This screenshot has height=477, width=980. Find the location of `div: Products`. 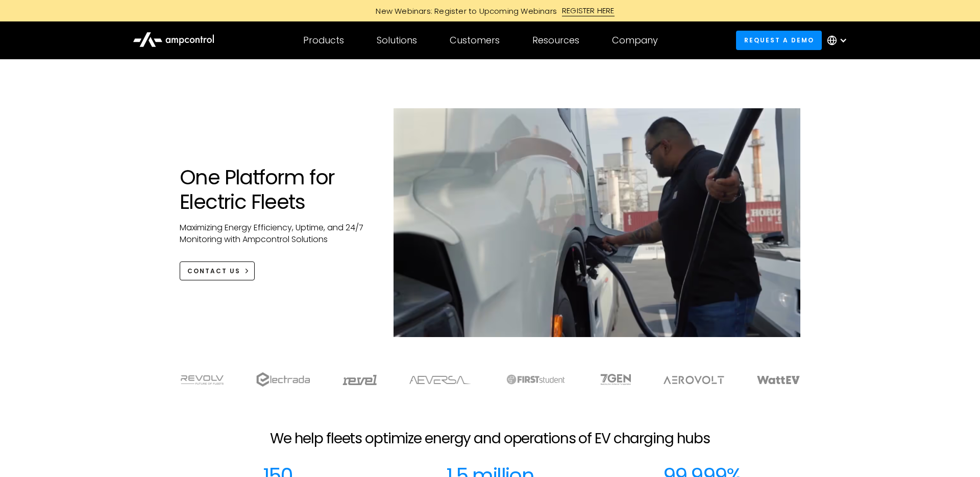

div: Products is located at coordinates (323, 40).